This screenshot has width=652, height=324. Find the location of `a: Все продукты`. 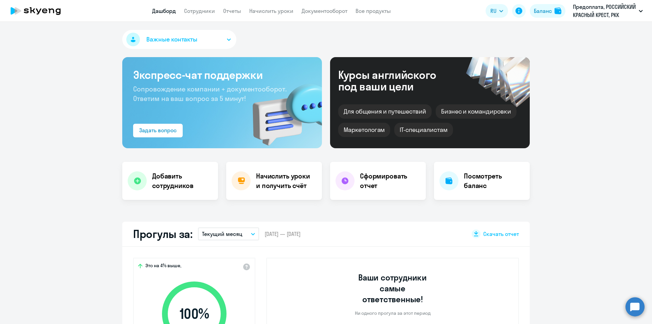

a: Все продукты is located at coordinates (373, 11).